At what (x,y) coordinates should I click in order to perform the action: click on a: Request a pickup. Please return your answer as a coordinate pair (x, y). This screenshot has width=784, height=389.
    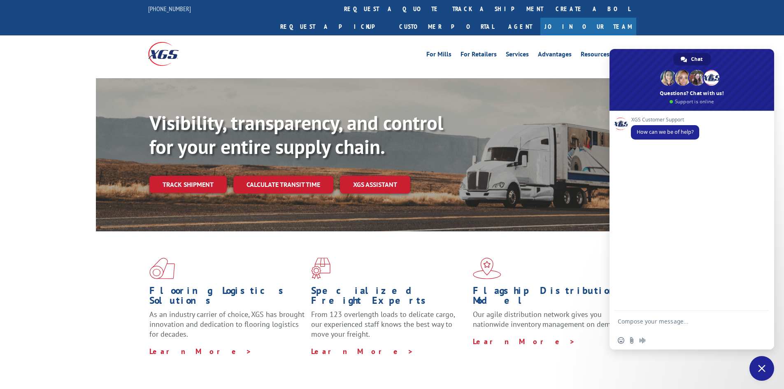
    Looking at the image, I should click on (333, 26).